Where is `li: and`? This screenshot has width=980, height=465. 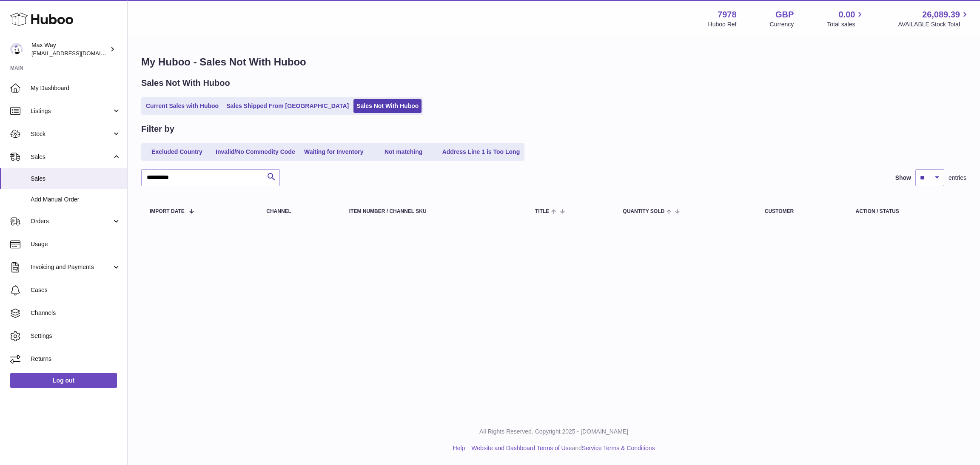 li: and is located at coordinates (561, 448).